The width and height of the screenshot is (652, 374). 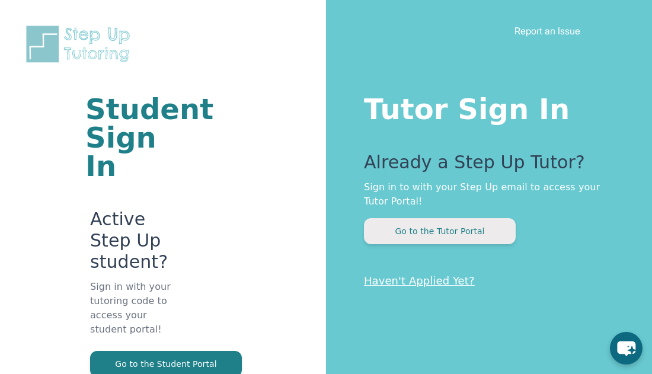 I want to click on button: Go to the Tutor Portal, so click(x=440, y=231).